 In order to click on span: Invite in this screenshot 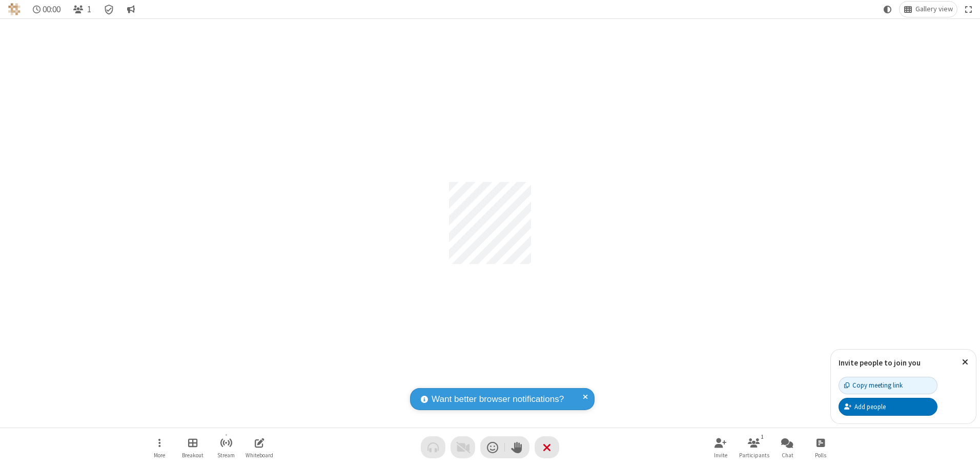, I will do `click(721, 455)`.